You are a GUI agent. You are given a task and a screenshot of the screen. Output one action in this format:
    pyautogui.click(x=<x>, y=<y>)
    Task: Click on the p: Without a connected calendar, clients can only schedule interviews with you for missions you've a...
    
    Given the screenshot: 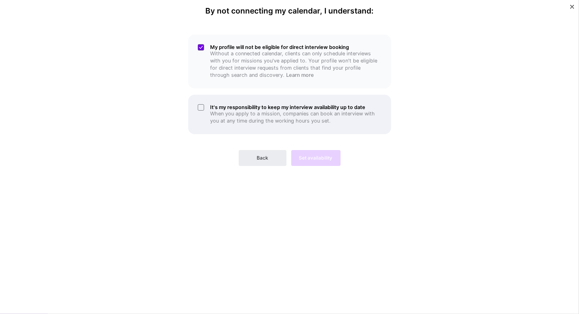 What is the action you would take?
    pyautogui.click(x=296, y=64)
    